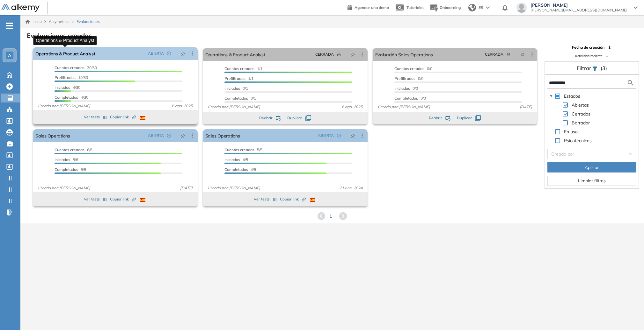  I want to click on img: Logo, so click(20, 8).